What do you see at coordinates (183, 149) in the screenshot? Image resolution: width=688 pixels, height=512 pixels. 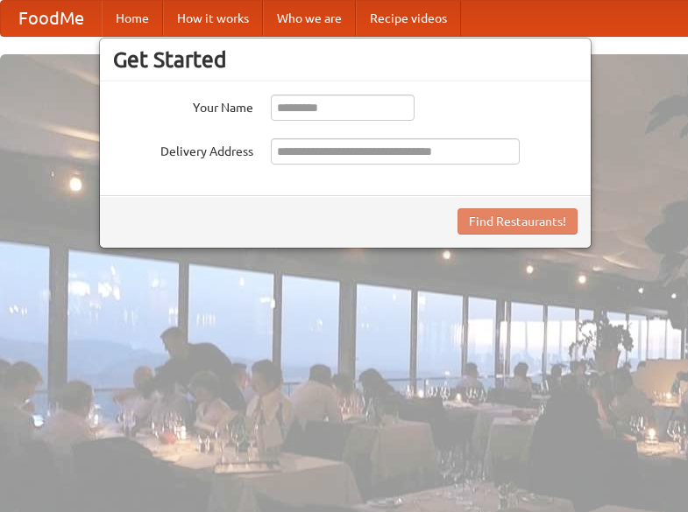 I see `label: Delivery Address` at bounding box center [183, 149].